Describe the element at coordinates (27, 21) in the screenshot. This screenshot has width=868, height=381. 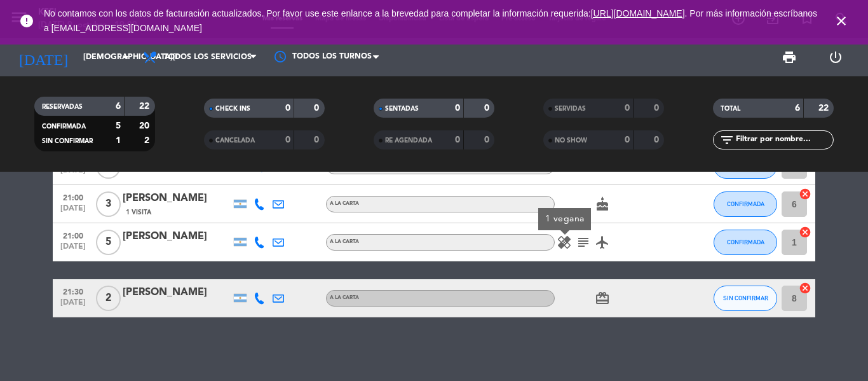
I see `i: error` at that location.